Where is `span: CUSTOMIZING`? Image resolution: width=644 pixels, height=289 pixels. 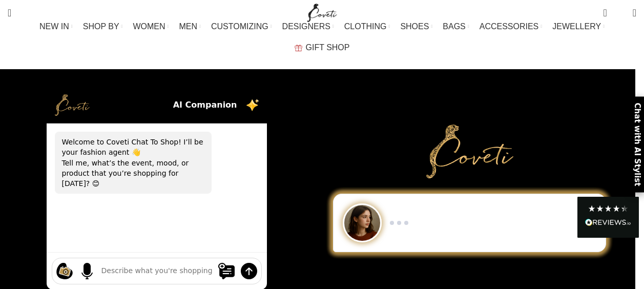 span: CUSTOMIZING is located at coordinates (240, 26).